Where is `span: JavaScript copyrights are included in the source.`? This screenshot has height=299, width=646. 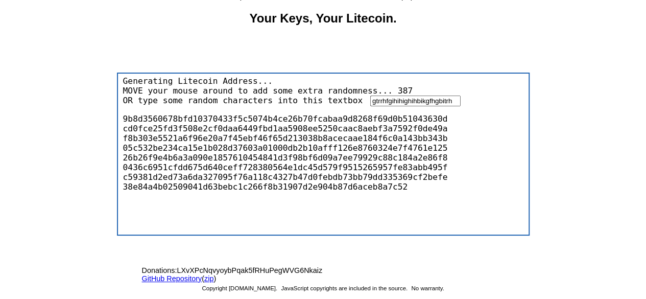
span: JavaScript copyrights are included in the source. is located at coordinates (344, 288).